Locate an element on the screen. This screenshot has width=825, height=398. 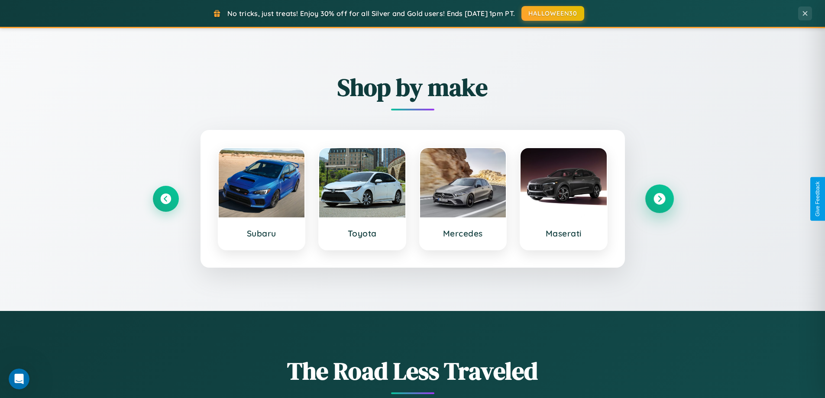
div: Give Feedback is located at coordinates (818, 199).